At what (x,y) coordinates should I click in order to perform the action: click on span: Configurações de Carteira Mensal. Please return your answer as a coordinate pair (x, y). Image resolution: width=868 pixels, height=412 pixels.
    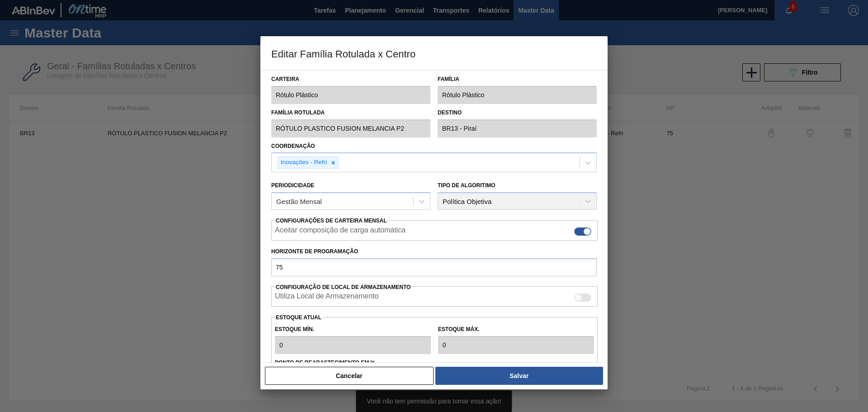
    Looking at the image, I should click on (331, 220).